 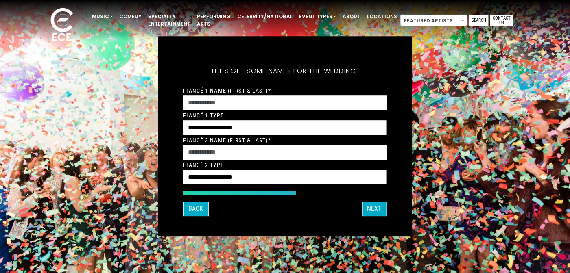 I want to click on button: Back, so click(x=196, y=209).